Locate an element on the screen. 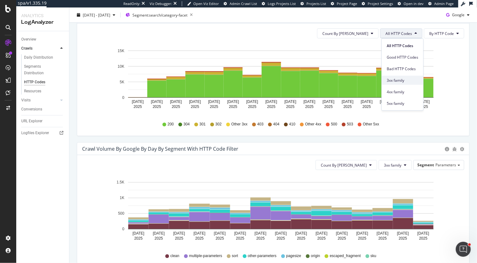 The height and width of the screenshot is (263, 477). span: Count By Day is located at coordinates (345, 33).